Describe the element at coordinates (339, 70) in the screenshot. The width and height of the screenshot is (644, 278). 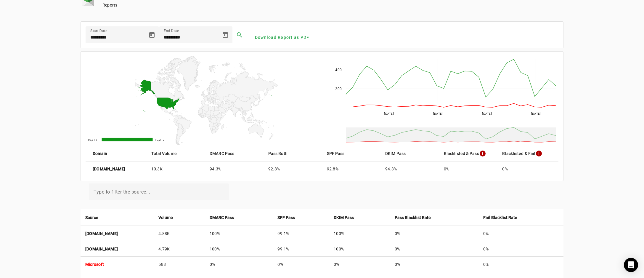
I see `text: 400` at that location.